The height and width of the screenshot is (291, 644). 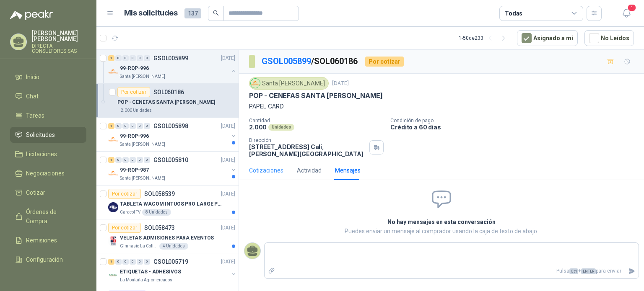 I want to click on a: Remisiones, so click(x=48, y=240).